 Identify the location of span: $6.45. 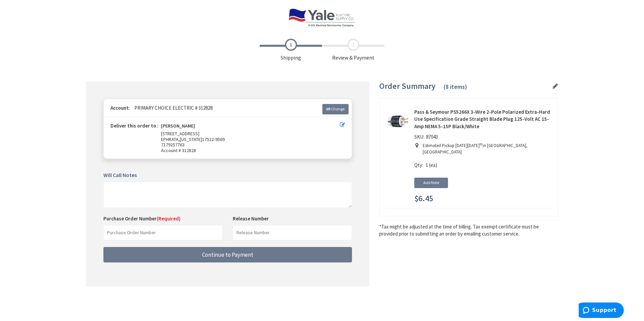
(424, 198).